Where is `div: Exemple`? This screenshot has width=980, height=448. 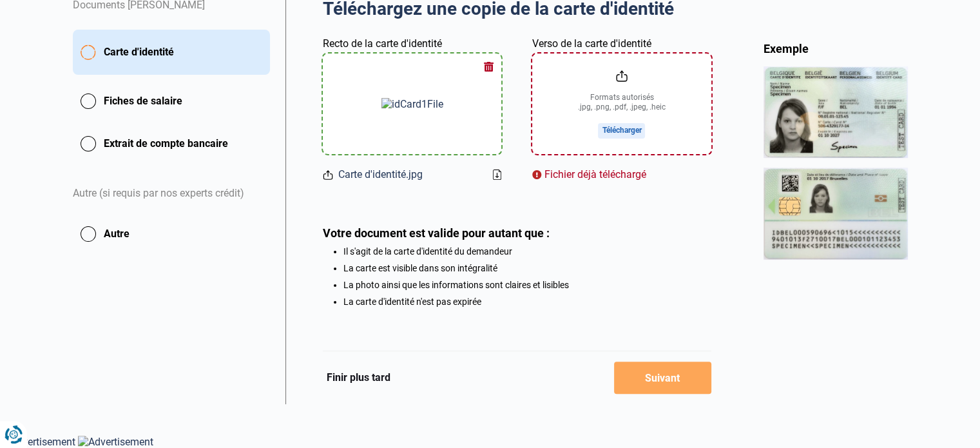
div: Exemple is located at coordinates (836, 48).